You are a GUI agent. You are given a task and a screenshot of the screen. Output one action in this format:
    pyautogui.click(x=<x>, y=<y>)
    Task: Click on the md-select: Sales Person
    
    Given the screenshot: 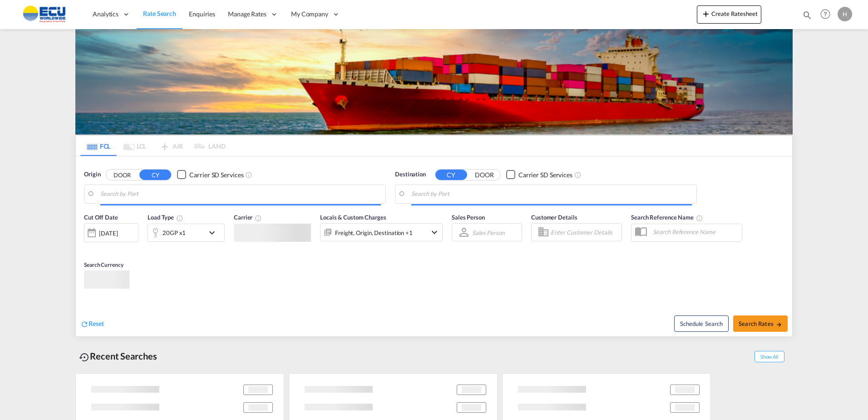 What is the action you would take?
    pyautogui.click(x=489, y=232)
    